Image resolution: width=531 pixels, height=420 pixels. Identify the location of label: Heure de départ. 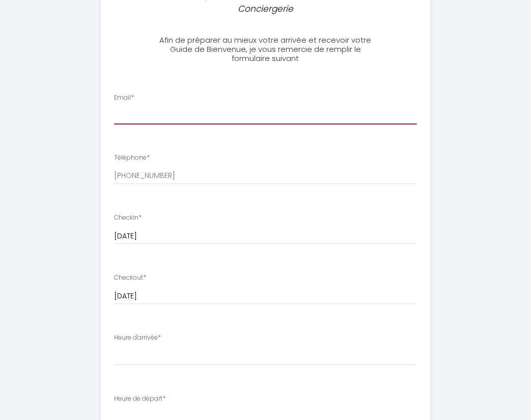
(139, 399).